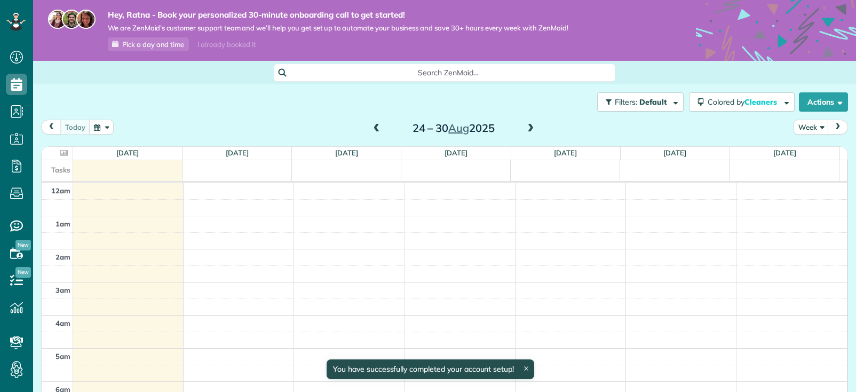  I want to click on div: You have successfully completed your account setup!, so click(430, 369).